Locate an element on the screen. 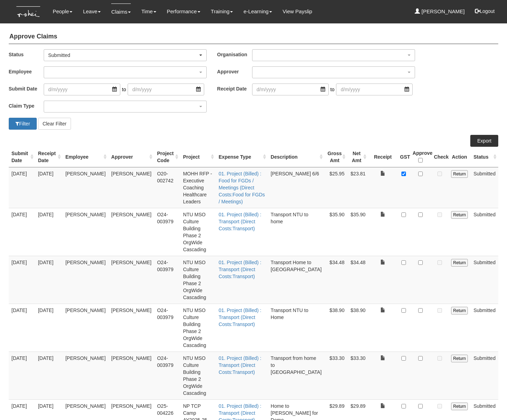 The height and width of the screenshot is (420, 507). label: Approver is located at coordinates (235, 71).